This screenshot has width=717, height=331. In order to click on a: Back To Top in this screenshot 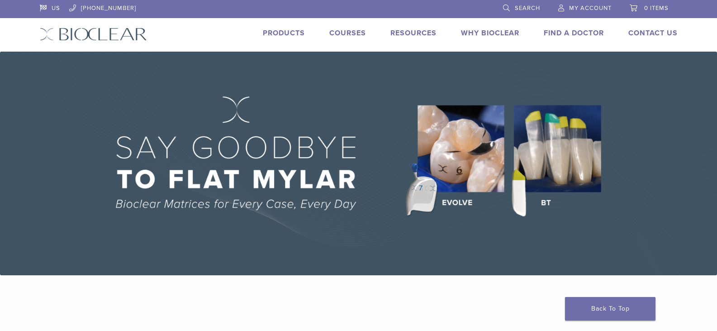, I will do `click(611, 309)`.